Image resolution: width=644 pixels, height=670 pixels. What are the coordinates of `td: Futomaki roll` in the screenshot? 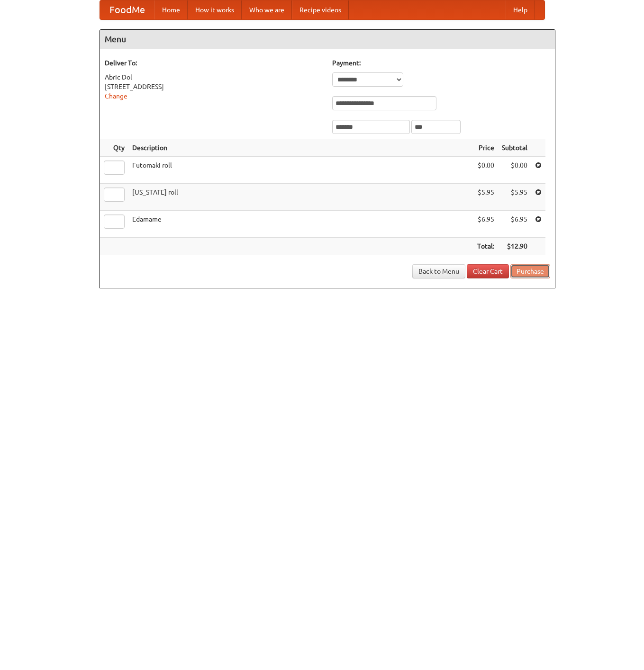 It's located at (301, 170).